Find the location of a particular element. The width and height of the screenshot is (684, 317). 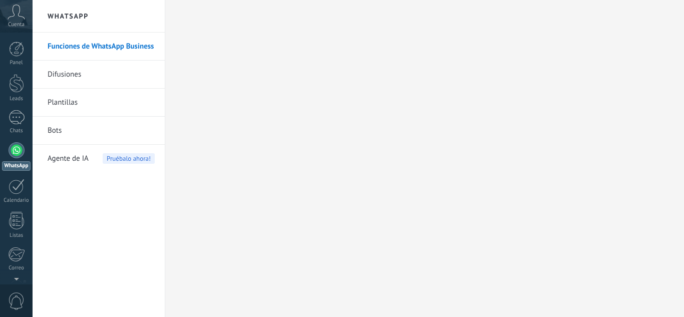

span: Cuenta is located at coordinates (16, 25).